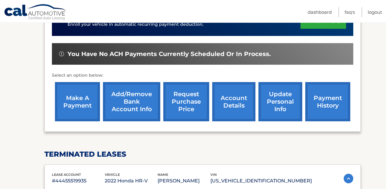 The width and height of the screenshot is (386, 189). Describe the element at coordinates (213, 175) in the screenshot. I see `span: vin` at that location.